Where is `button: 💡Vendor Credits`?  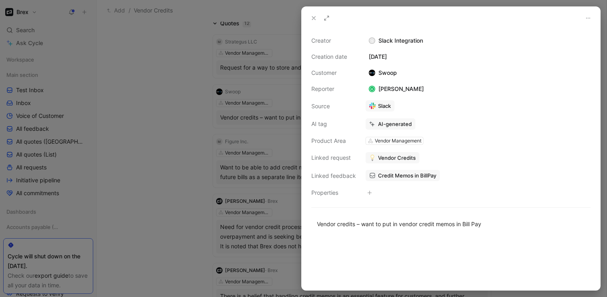
button: 💡Vendor Credits is located at coordinates (393, 158).